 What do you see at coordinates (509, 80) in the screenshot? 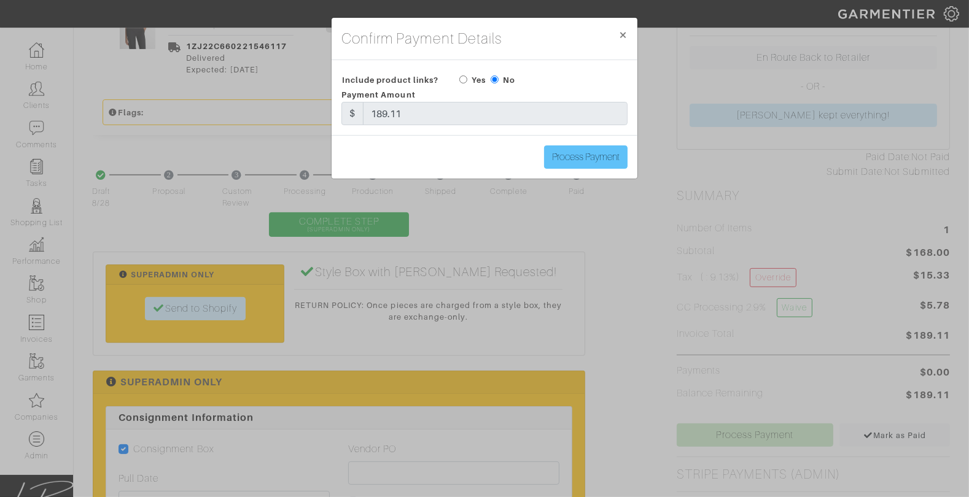
I see `label: No` at bounding box center [509, 80].